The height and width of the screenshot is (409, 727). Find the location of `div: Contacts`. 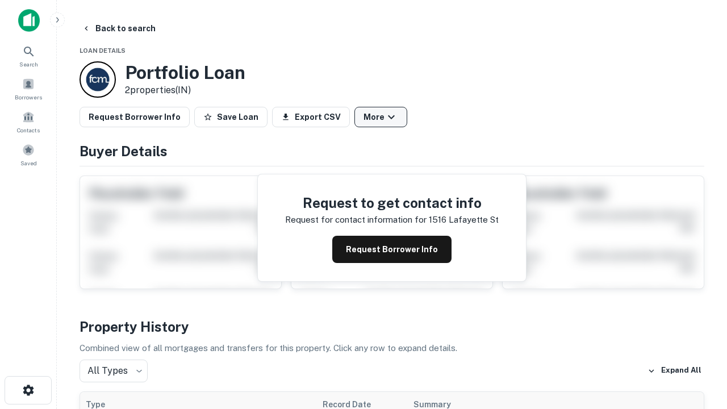

div: Contacts is located at coordinates (28, 122).